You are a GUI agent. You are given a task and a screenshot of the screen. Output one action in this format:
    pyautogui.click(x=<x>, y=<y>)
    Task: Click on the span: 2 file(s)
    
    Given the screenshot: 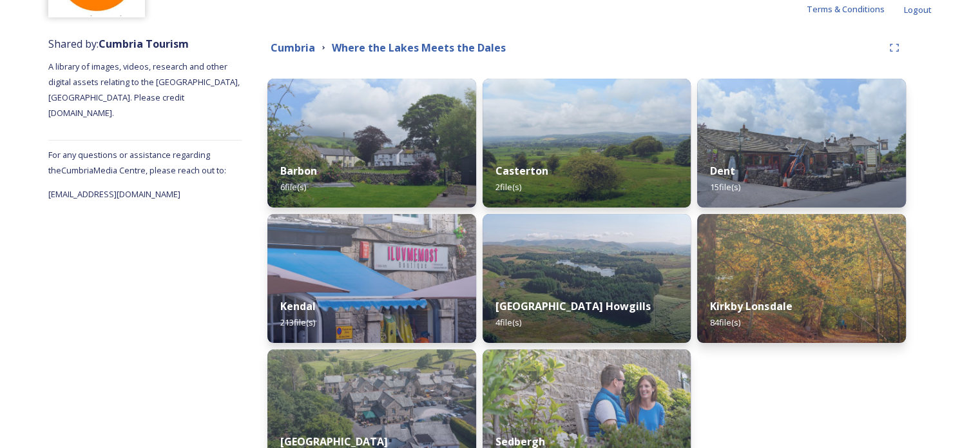 What is the action you would take?
    pyautogui.click(x=508, y=187)
    